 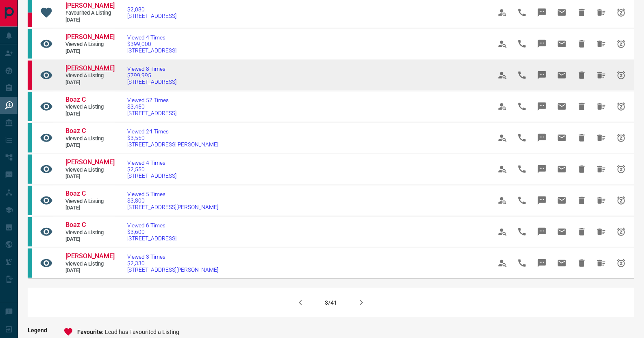 What do you see at coordinates (151, 9) in the screenshot?
I see `span: $2,080` at bounding box center [151, 9].